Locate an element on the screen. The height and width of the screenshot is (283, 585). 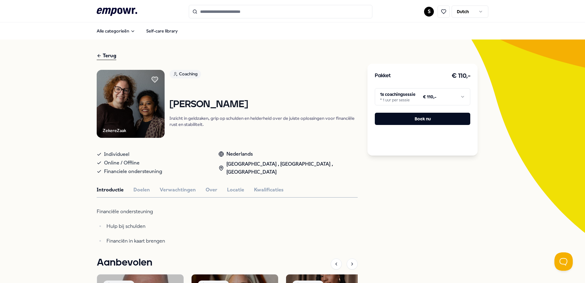
button: Kwalificaties is located at coordinates (269, 190).